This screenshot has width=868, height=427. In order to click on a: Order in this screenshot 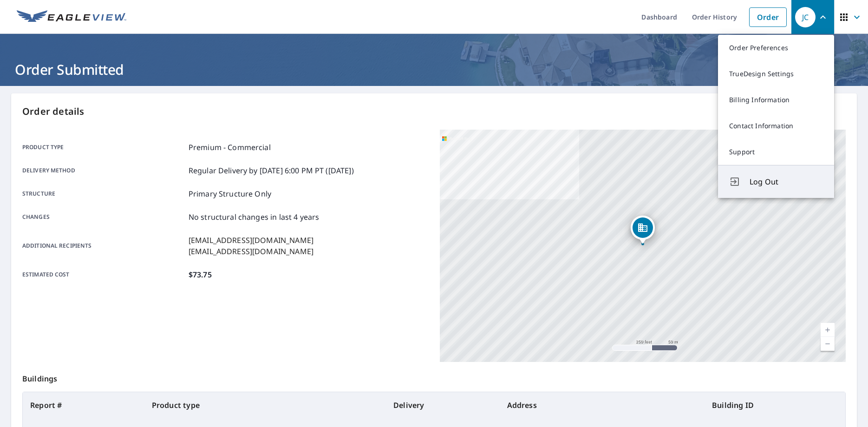, I will do `click(768, 18)`.